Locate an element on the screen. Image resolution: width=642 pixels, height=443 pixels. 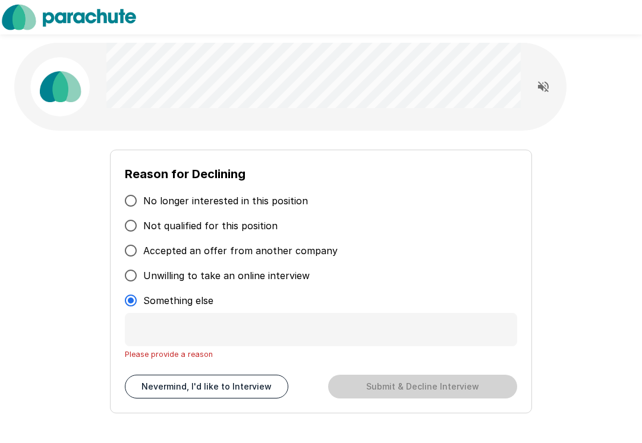
p: Please provide a reason is located at coordinates (321, 354).